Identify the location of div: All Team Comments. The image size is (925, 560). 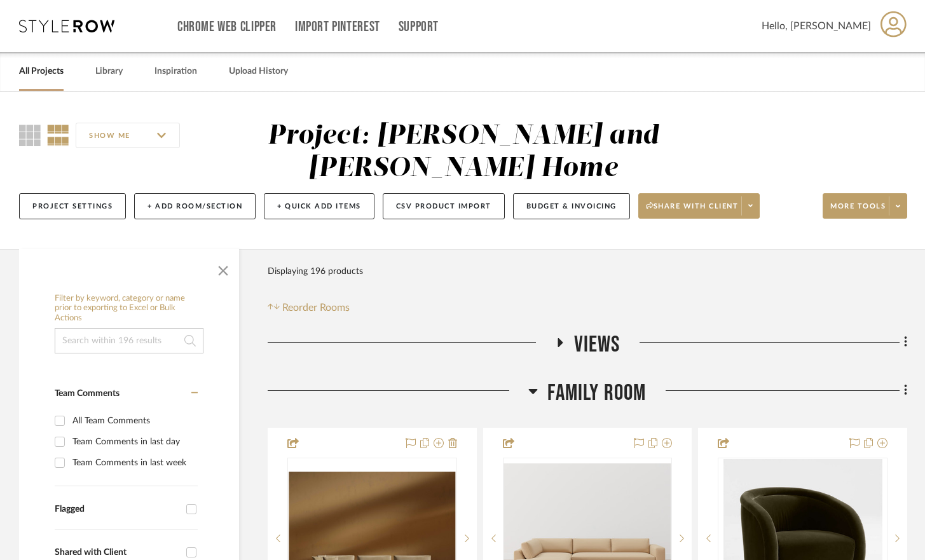
(134, 421).